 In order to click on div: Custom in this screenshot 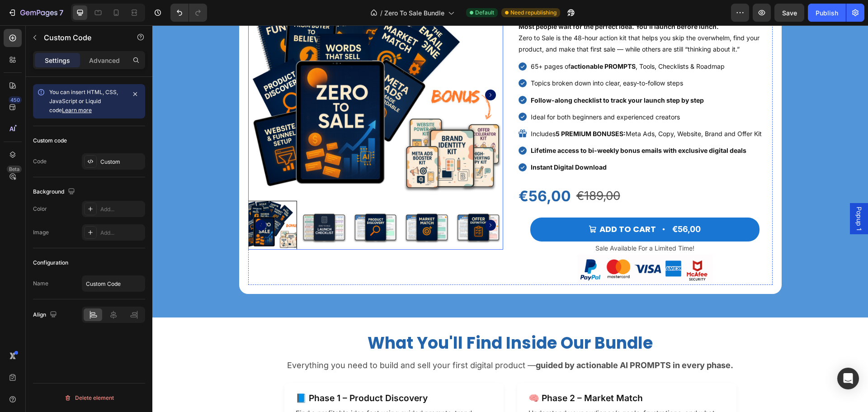, I will do `click(121, 162)`.